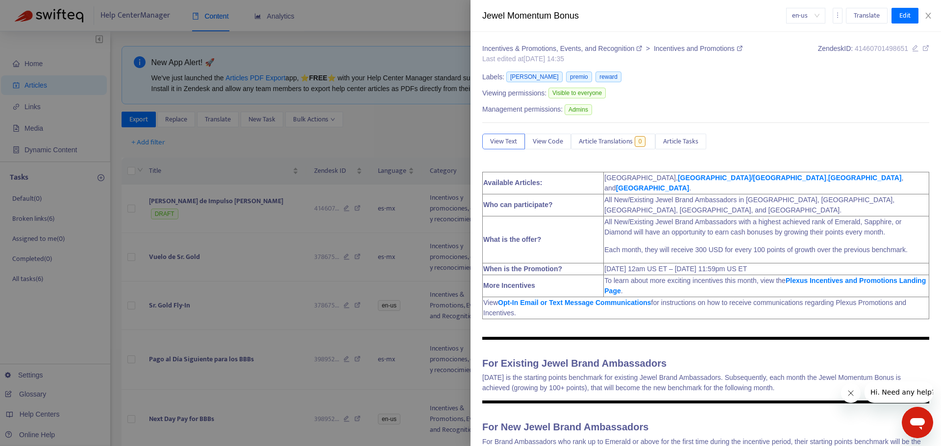 The image size is (941, 446). I want to click on button: Article Translations0, so click(613, 142).